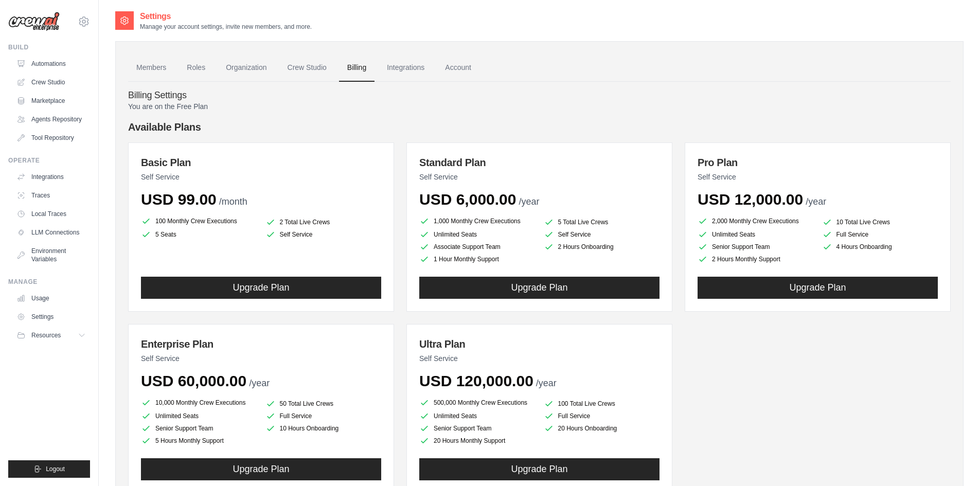 The width and height of the screenshot is (980, 486). I want to click on a: Local Traces, so click(51, 214).